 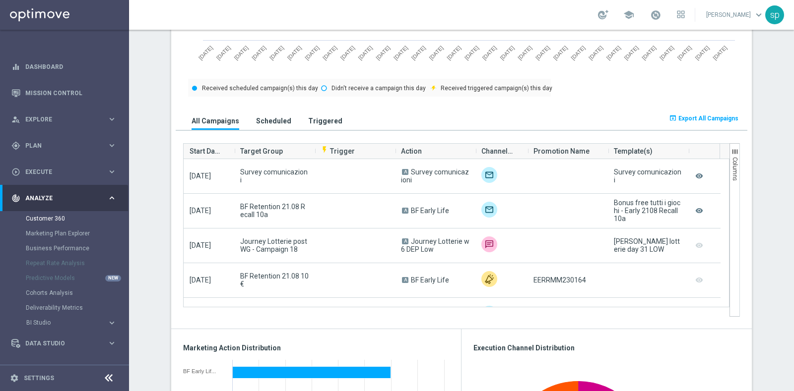 I want to click on span: Template(s), so click(x=633, y=151).